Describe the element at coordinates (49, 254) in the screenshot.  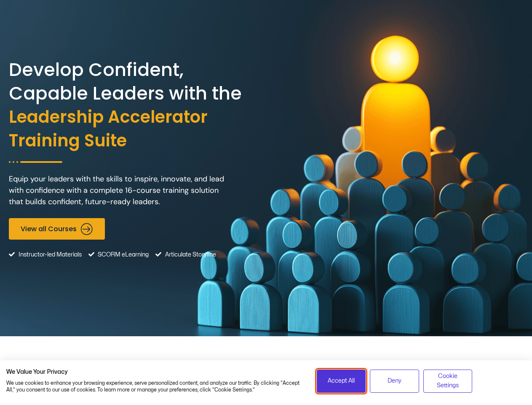
I see `span: Instructor-led Materials` at that location.